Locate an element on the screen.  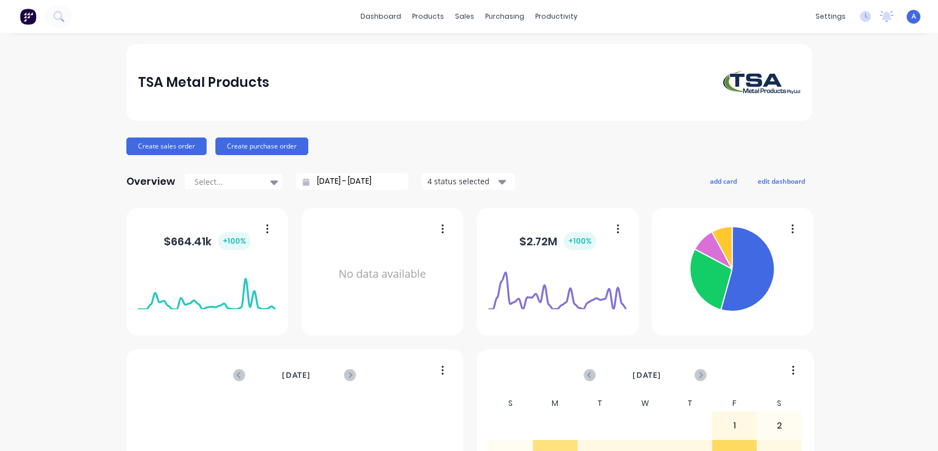
div: sales is located at coordinates (464, 16).